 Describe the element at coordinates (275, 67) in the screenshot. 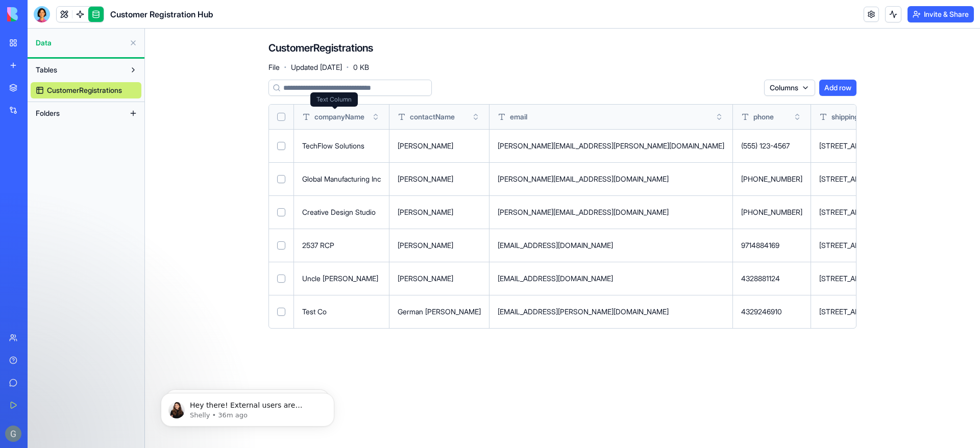

I see `span: File` at that location.